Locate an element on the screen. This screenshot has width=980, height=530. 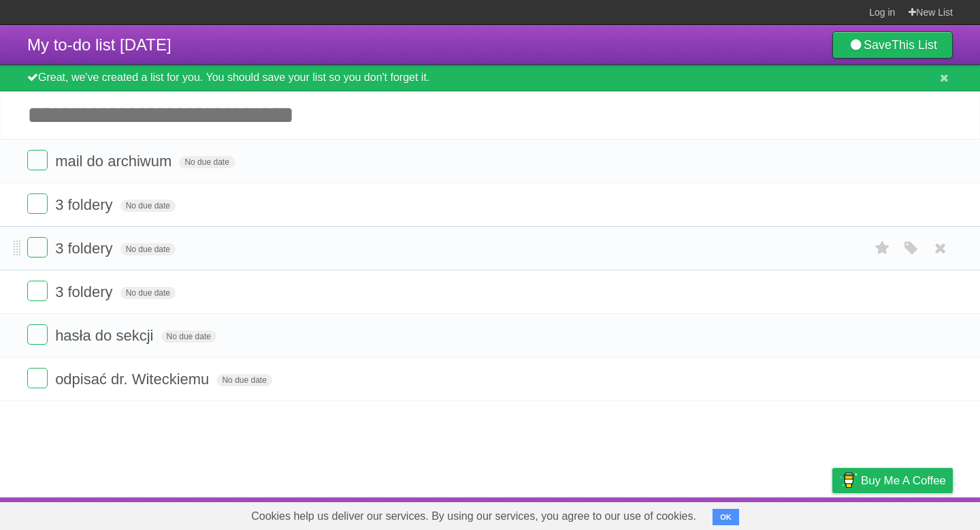
a: Suggest a feature is located at coordinates (910, 513).